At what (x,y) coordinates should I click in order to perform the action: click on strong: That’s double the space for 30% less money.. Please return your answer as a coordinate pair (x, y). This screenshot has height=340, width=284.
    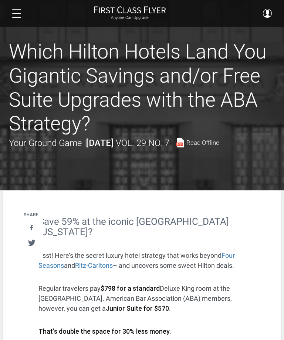
    Looking at the image, I should click on (105, 331).